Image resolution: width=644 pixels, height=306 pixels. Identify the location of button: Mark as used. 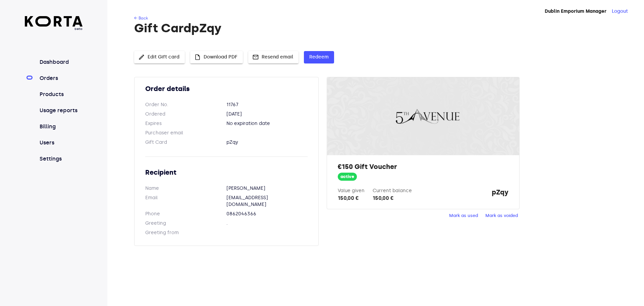
(464, 215).